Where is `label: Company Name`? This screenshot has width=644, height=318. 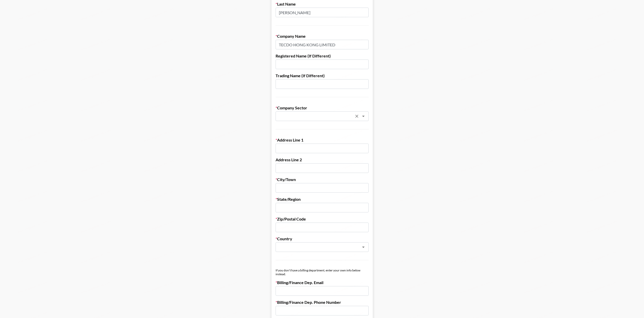 label: Company Name is located at coordinates (322, 36).